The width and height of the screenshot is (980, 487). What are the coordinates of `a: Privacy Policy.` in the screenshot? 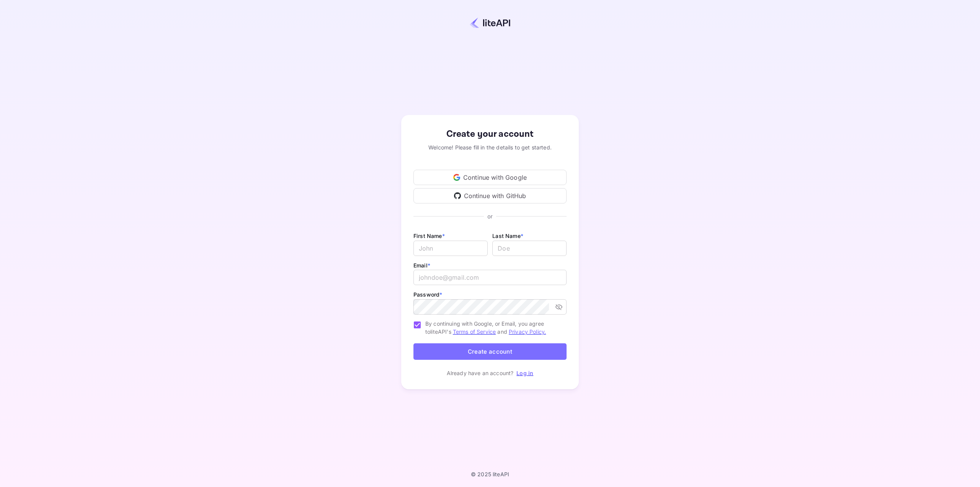 It's located at (527, 331).